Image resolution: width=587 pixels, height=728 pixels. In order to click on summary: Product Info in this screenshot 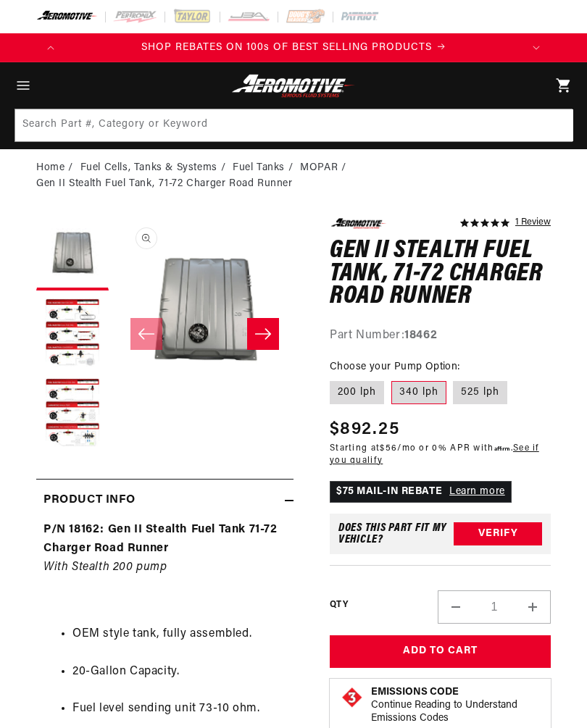, I will do `click(164, 501)`.